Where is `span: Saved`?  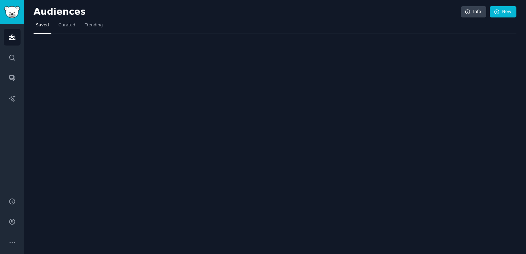 span: Saved is located at coordinates (42, 25).